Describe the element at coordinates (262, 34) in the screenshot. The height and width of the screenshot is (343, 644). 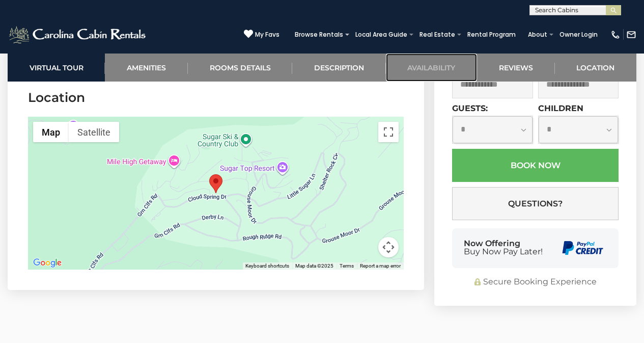
I see `a: My Favs` at that location.